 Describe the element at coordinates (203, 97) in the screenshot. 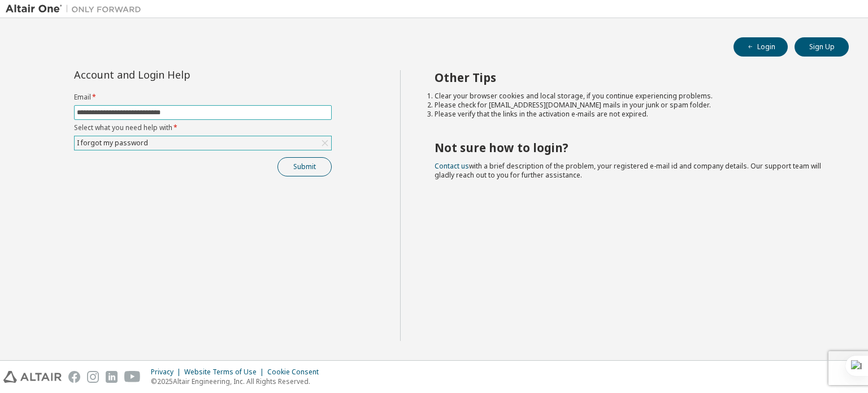

I see `label: Email` at that location.